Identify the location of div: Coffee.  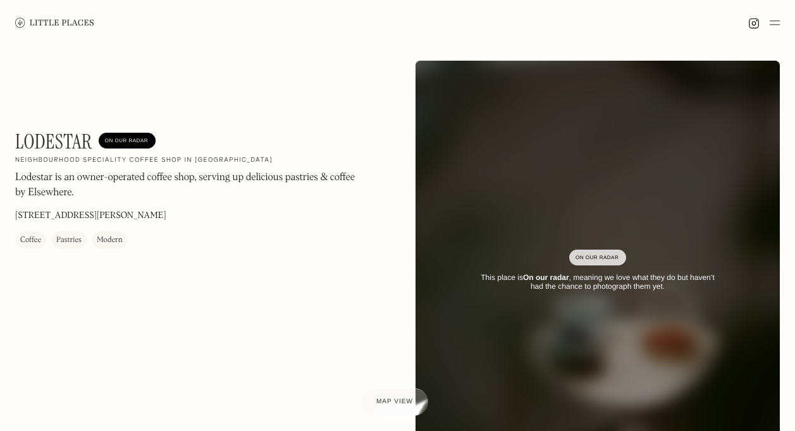
(30, 240).